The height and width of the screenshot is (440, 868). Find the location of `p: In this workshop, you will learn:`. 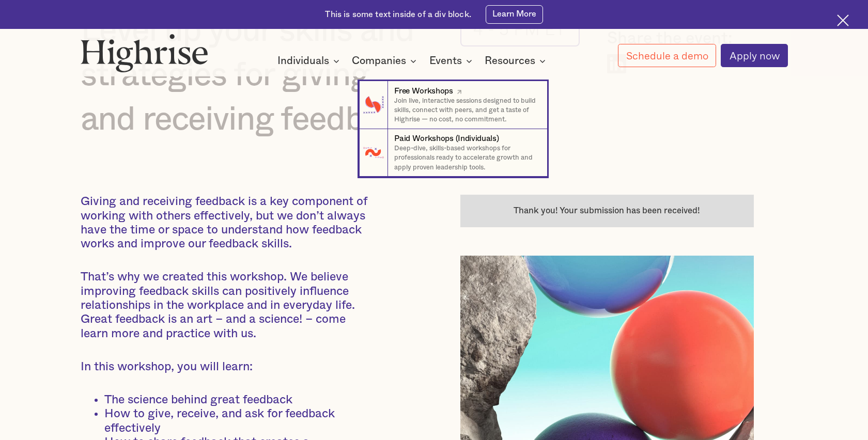

p: In this workshop, you will learn: is located at coordinates (227, 367).